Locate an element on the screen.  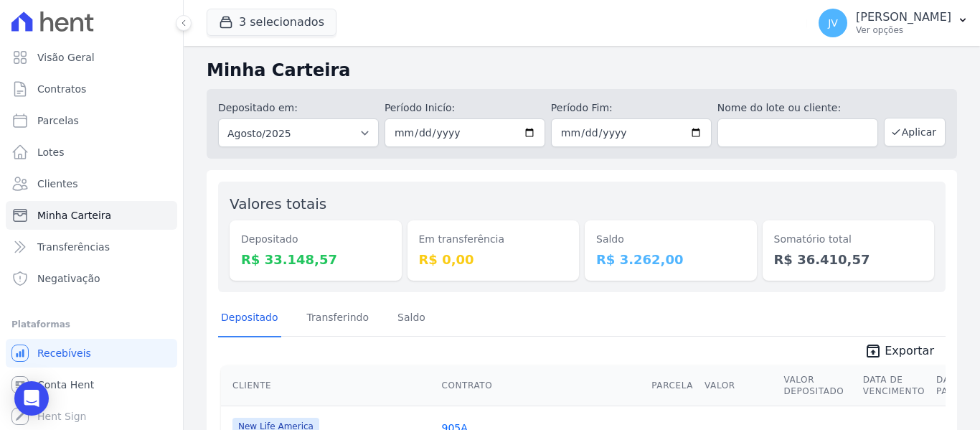
dd: R$ 36.410,57 is located at coordinates (849, 259).